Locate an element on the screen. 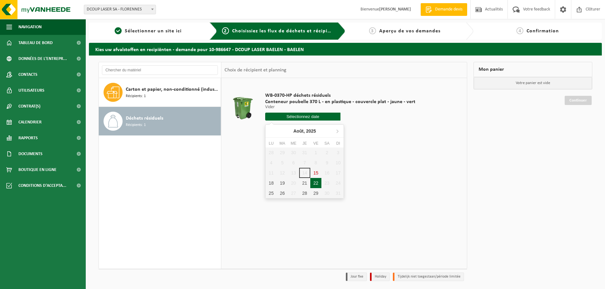 The width and height of the screenshot is (605, 289). a: Continuer is located at coordinates (578, 100).